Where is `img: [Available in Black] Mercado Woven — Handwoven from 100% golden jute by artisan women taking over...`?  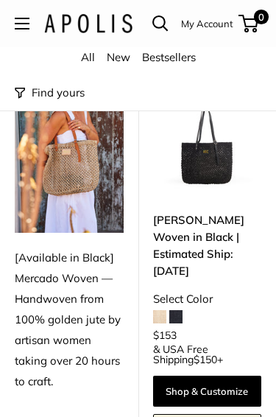
img: [Available in Black] Mercado Woven — Handwoven from 100% golden jute by artisan women taking over... is located at coordinates (69, 160).